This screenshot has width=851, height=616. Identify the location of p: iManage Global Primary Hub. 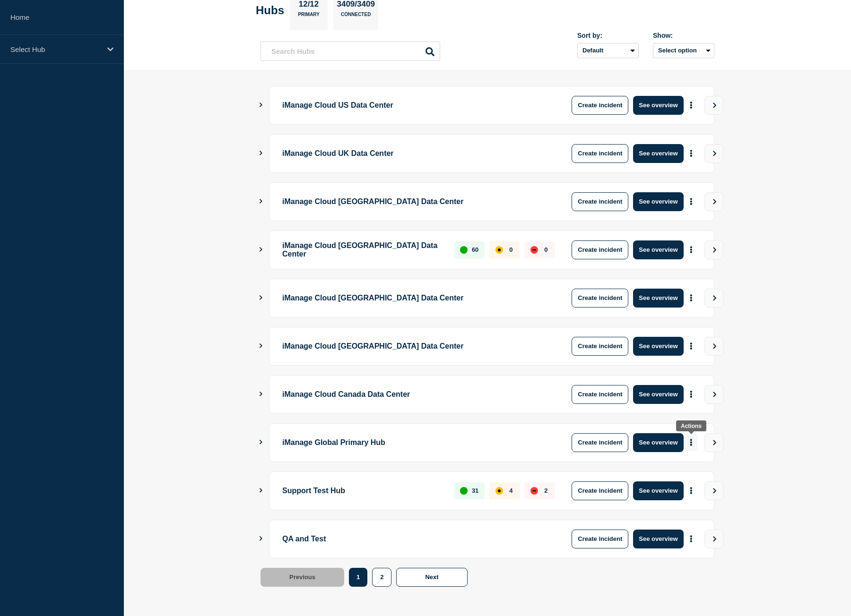
(413, 442).